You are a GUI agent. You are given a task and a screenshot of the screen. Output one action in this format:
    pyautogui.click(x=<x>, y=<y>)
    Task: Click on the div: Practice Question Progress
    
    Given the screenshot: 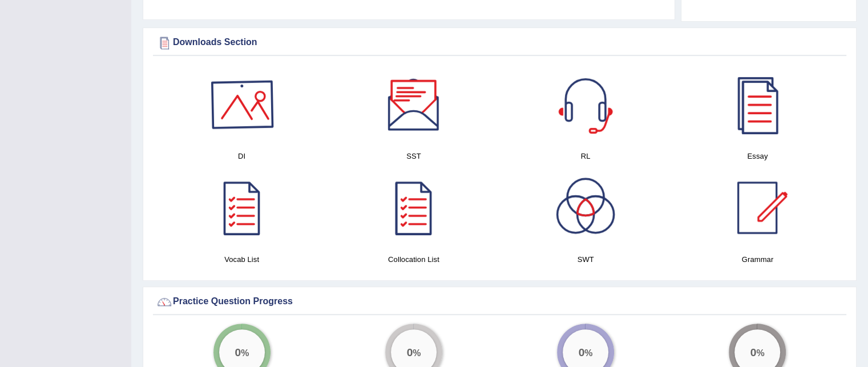 What is the action you would take?
    pyautogui.click(x=499, y=302)
    